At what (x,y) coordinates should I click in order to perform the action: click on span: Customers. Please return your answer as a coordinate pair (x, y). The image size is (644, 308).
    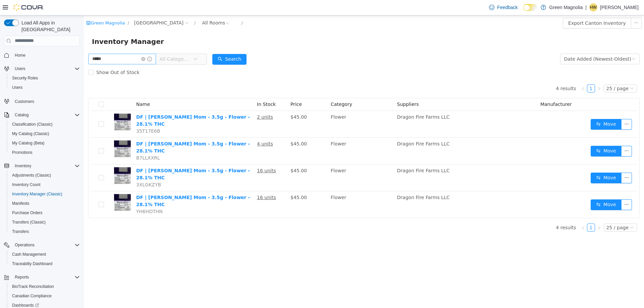
    Looking at the image, I should click on (46, 101).